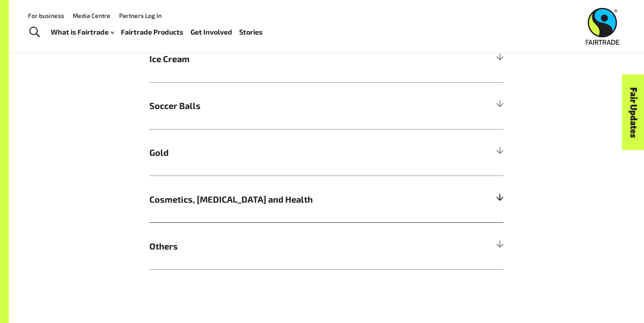 This screenshot has width=644, height=323. What do you see at coordinates (92, 15) in the screenshot?
I see `a: Media Centre` at bounding box center [92, 15].